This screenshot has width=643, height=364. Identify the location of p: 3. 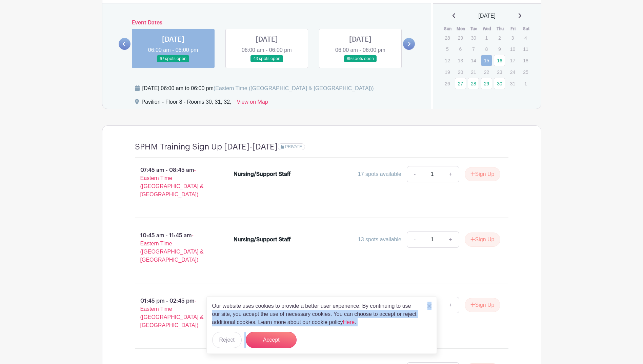
(513, 38).